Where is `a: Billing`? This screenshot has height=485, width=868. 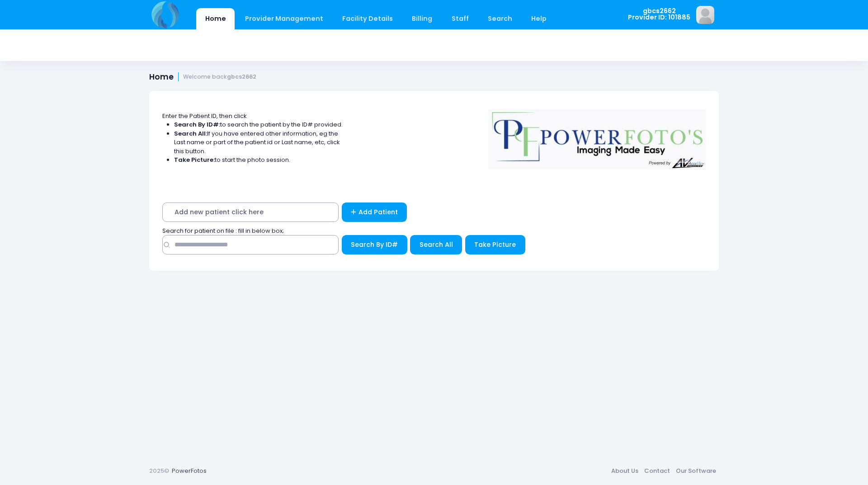 a: Billing is located at coordinates (423, 18).